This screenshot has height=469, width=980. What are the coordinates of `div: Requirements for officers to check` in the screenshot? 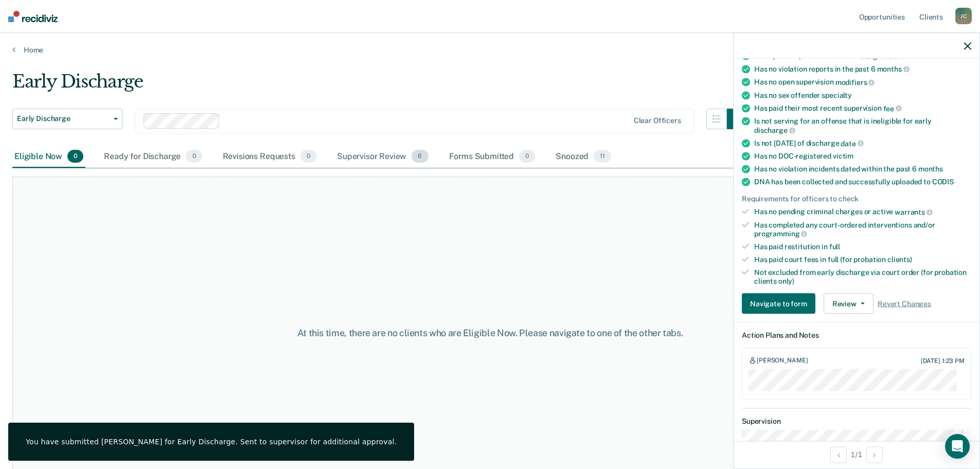 It's located at (857, 199).